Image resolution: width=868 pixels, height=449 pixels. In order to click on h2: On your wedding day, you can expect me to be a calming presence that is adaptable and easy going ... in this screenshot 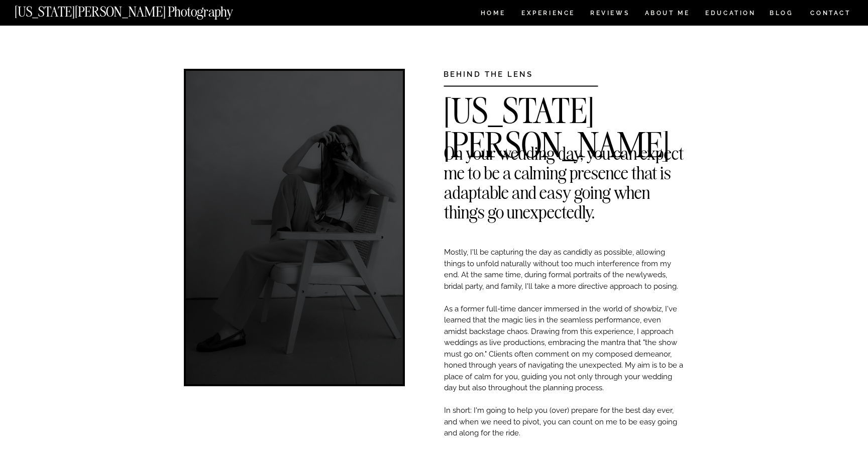, I will do `click(564, 150)`.